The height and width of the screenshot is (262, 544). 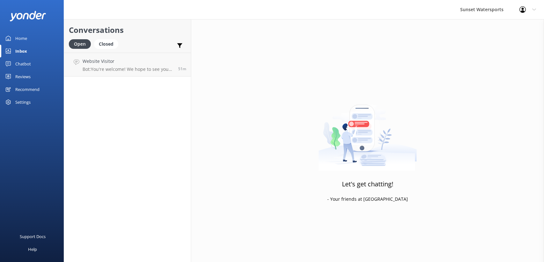 I want to click on div: Settings, so click(x=23, y=102).